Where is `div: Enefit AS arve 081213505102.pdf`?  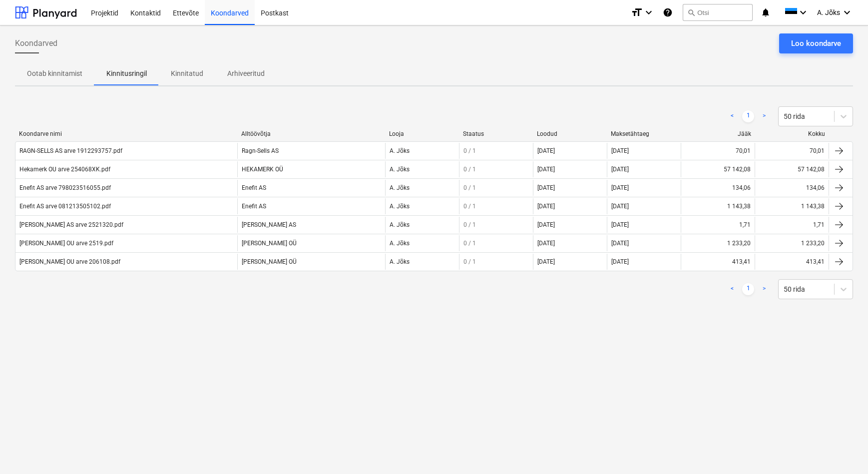
div: Enefit AS arve 081213505102.pdf is located at coordinates (65, 206).